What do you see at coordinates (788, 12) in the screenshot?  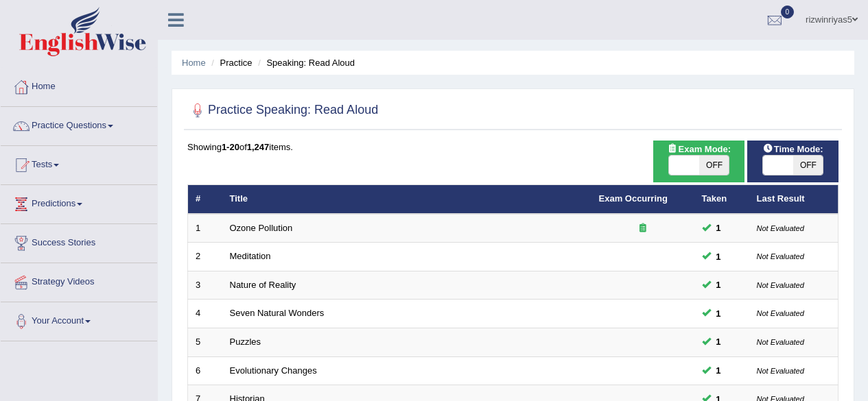 I see `span: 0` at bounding box center [788, 12].